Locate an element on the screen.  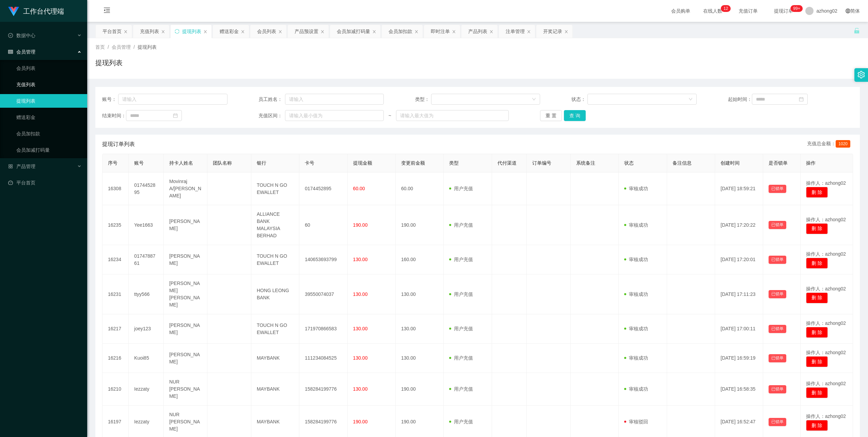
a: 会员列表 is located at coordinates (49, 68).